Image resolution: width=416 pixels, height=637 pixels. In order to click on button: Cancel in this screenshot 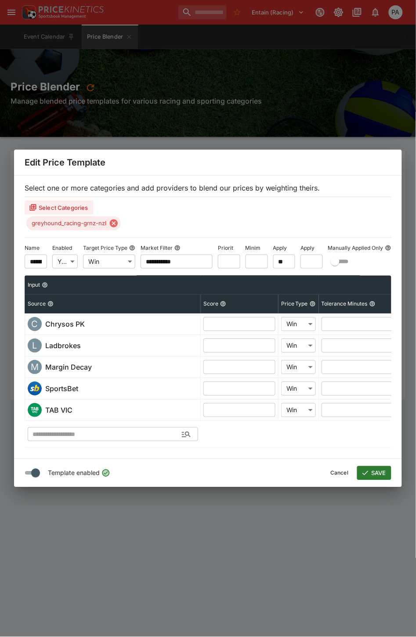, I will do `click(339, 473)`.